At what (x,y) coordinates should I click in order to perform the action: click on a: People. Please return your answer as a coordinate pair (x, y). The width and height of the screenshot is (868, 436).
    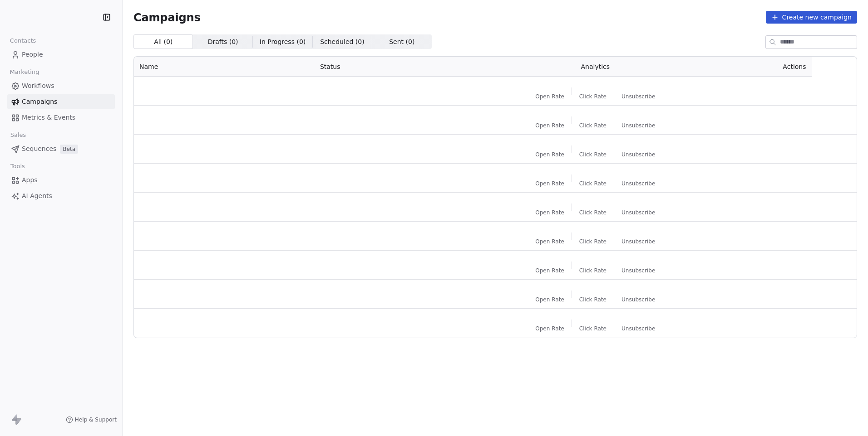
    Looking at the image, I should click on (60, 55).